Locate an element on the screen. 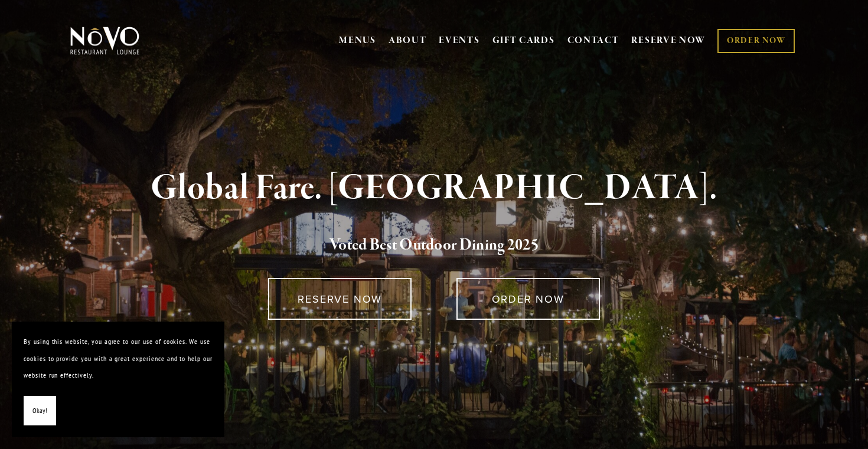  a: EVENTS is located at coordinates (459, 41).